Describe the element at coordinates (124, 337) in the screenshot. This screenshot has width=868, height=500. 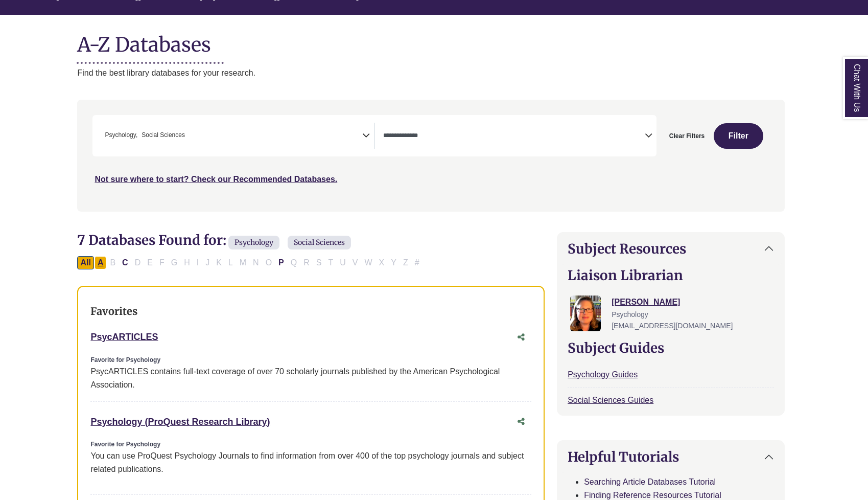
I see `a: PsycARTICLES` at that location.